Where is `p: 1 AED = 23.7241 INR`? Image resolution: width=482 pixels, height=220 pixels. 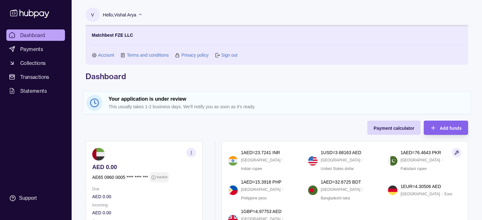 p: 1 AED = 23.7241 INR is located at coordinates (260, 153).